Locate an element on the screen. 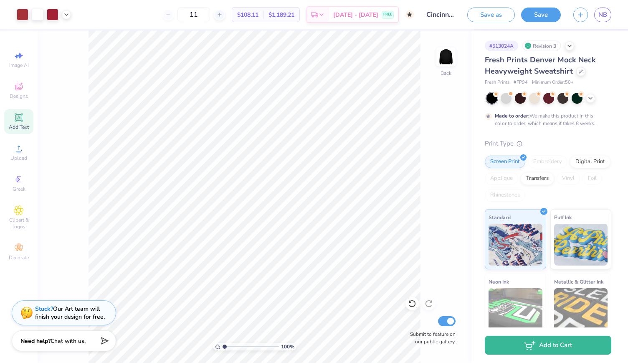 The width and height of the screenshot is (628, 363). div: Our Art team will finish your design for free. is located at coordinates (70, 312).